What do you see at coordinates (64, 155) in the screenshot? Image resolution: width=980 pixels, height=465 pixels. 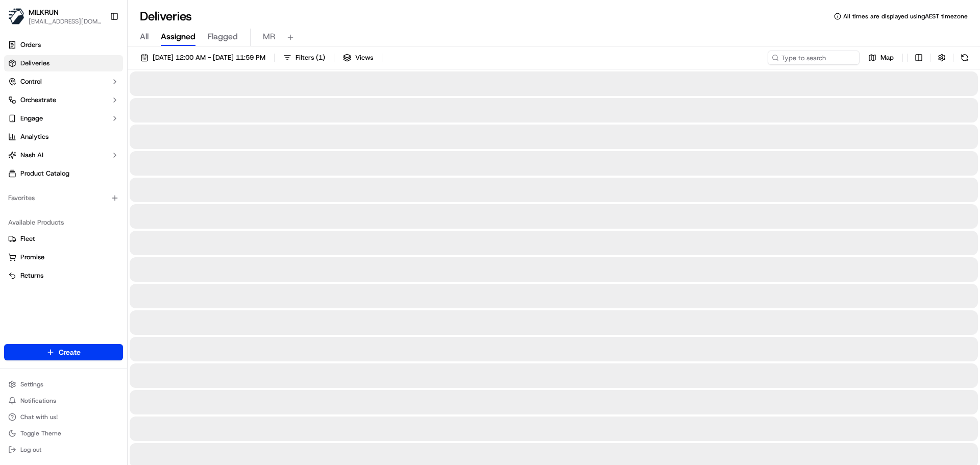 I see `button: Nash AI` at bounding box center [64, 155].